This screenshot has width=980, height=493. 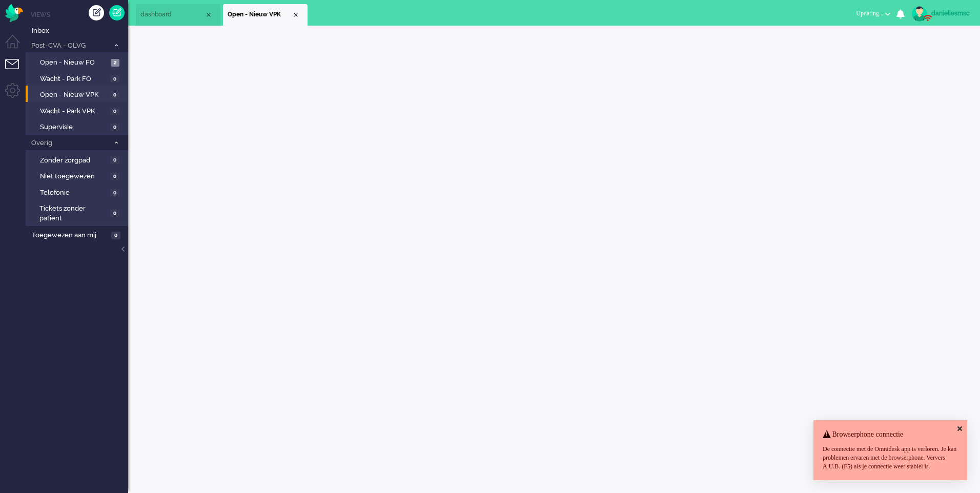 I want to click on button: Updating..., so click(x=873, y=13).